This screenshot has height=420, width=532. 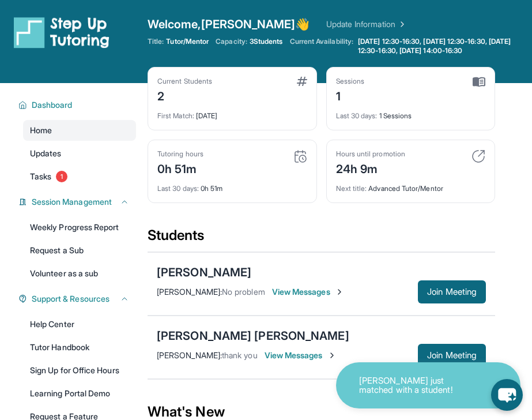 What do you see at coordinates (411, 185) in the screenshot?
I see `div: Advanced Tutor/Mentor` at bounding box center [411, 185].